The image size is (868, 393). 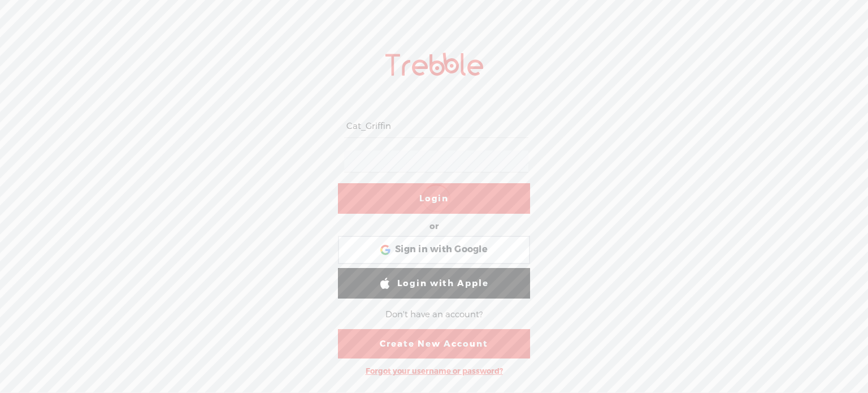 I want to click on div: or, so click(x=434, y=227).